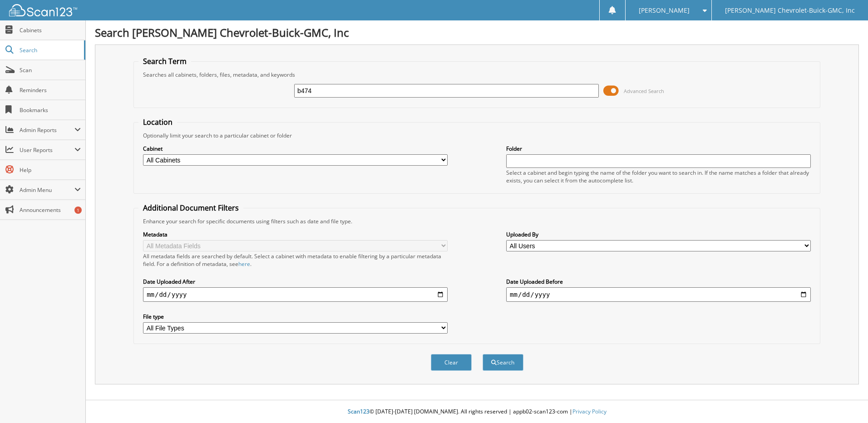 Image resolution: width=868 pixels, height=423 pixels. What do you see at coordinates (295, 317) in the screenshot?
I see `label: File type` at bounding box center [295, 317].